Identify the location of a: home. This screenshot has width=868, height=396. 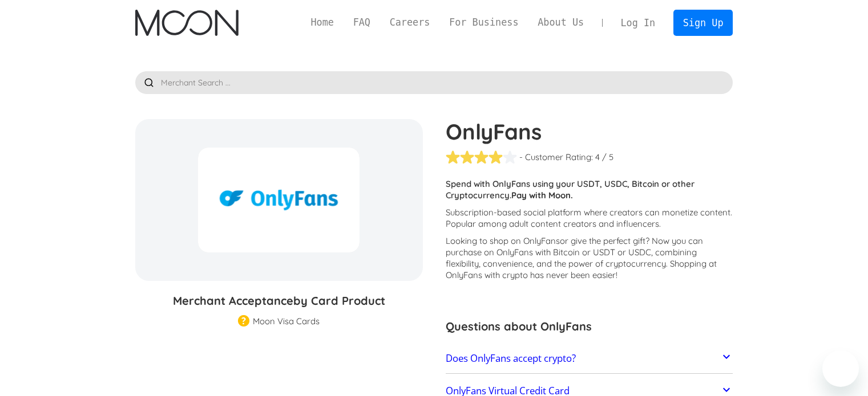
(187, 23).